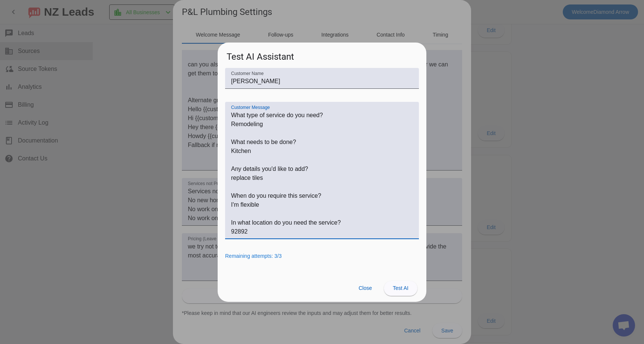  Describe the element at coordinates (401, 288) in the screenshot. I see `button: Test AI` at that location.